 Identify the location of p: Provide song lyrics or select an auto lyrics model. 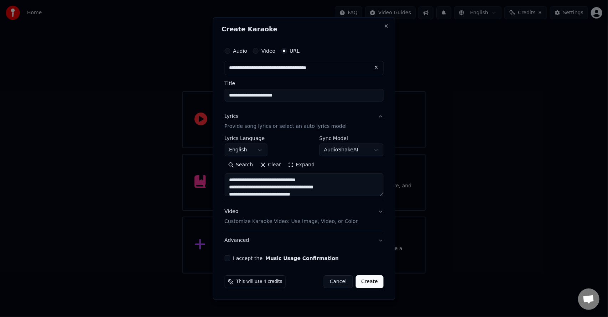
(285, 126).